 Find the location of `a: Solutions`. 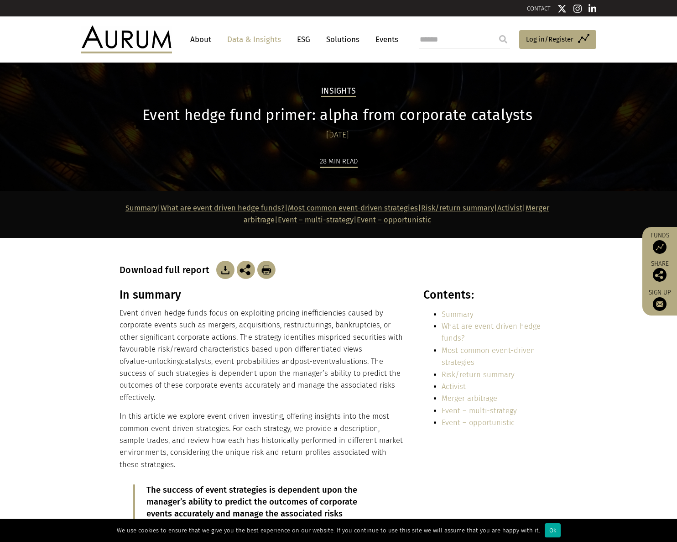

a: Solutions is located at coordinates (343, 39).